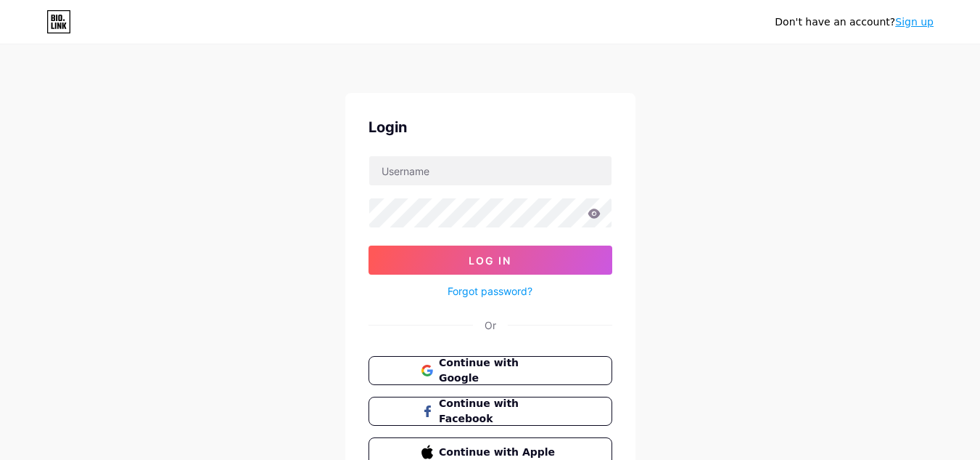  I want to click on div: Login, so click(491, 127).